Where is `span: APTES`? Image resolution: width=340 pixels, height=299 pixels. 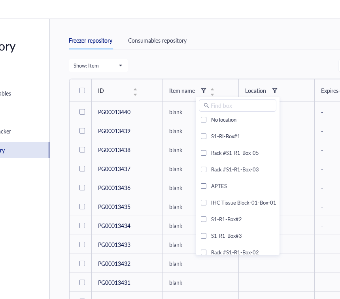
span: APTES is located at coordinates (219, 186).